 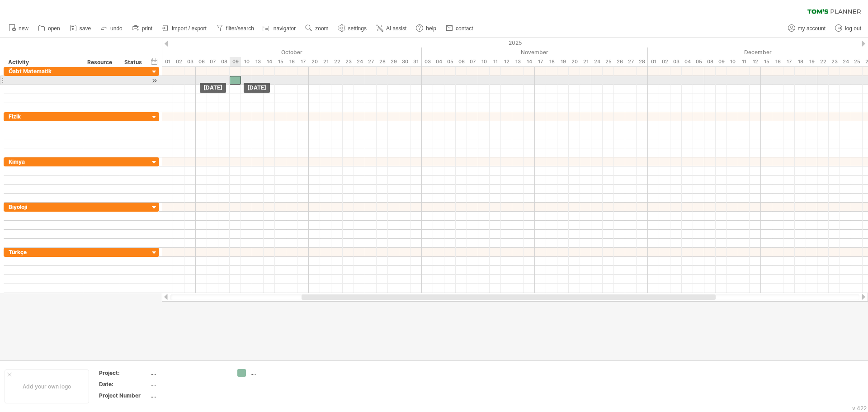 What do you see at coordinates (733, 62) in the screenshot?
I see `div: Wednesday, 10 December 2025` at bounding box center [733, 62].